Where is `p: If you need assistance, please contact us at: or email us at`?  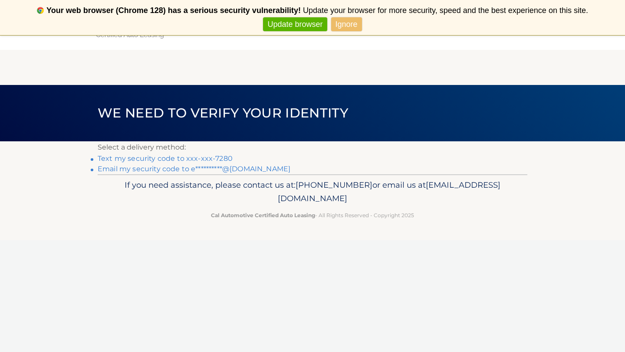 p: If you need assistance, please contact us at: or email us at is located at coordinates (313, 192).